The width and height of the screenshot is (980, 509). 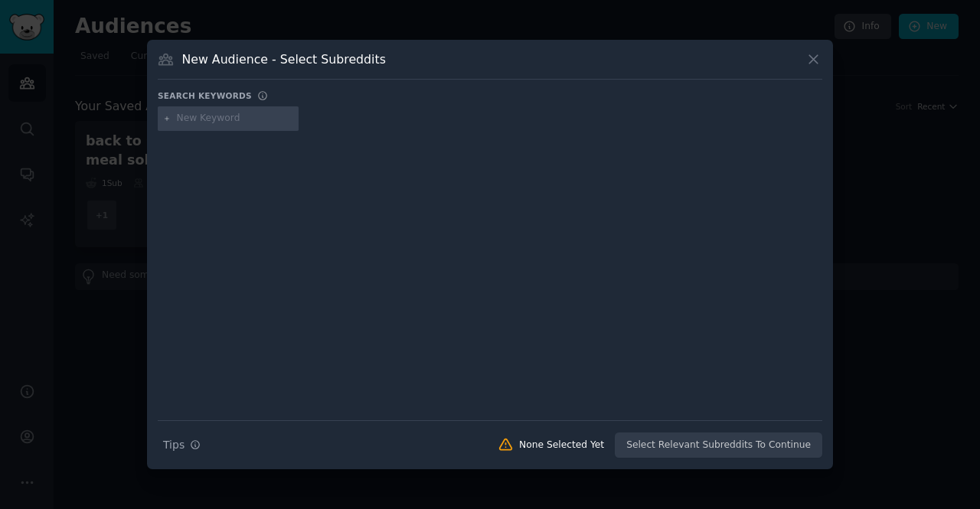 I want to click on span: Tips, so click(x=173, y=445).